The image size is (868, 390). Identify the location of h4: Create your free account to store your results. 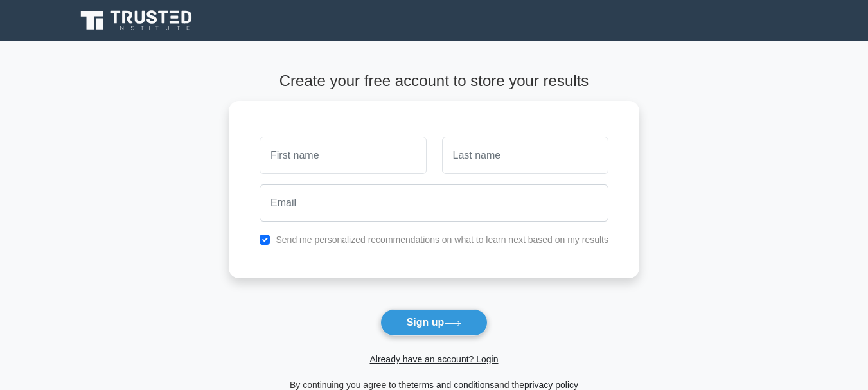
(434, 81).